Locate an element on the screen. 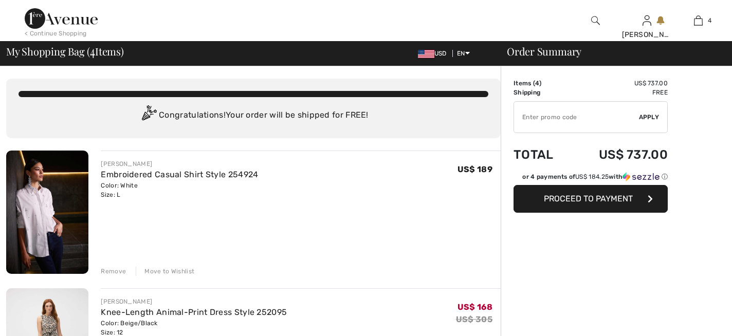 Image resolution: width=732 pixels, height=336 pixels. s: US$ 305 is located at coordinates (474, 319).